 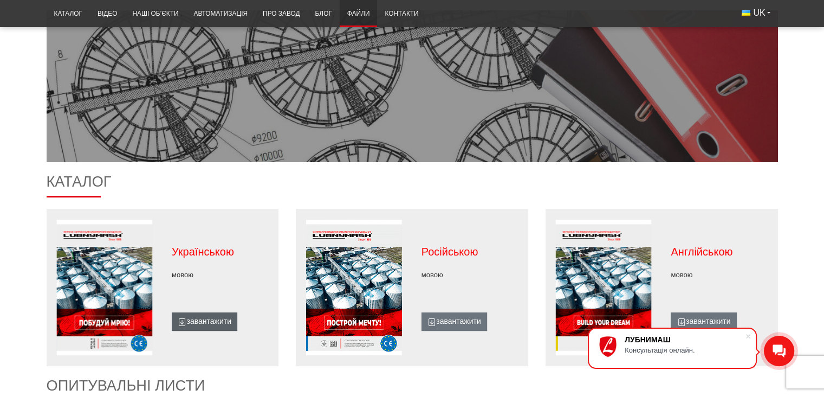 I want to click on a: Блог, so click(x=323, y=14).